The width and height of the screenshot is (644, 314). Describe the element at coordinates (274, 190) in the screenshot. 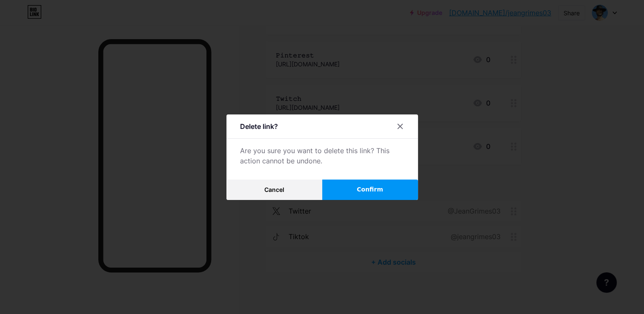

I see `button: Cancel` at that location.